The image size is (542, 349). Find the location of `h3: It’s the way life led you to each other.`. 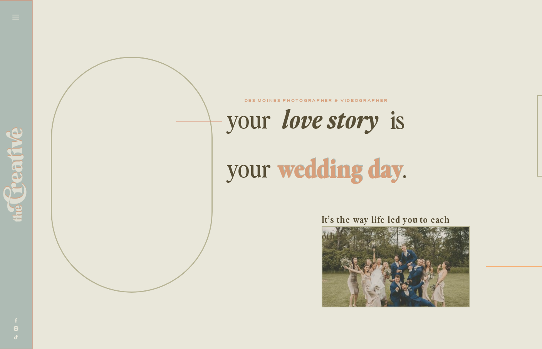

h3: It’s the way life led you to each other. is located at coordinates (396, 218).